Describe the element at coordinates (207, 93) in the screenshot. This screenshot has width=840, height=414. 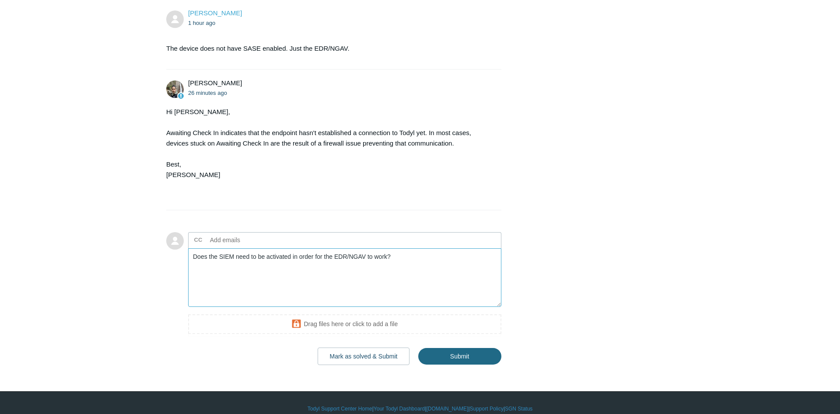
I see `time: 10/13/2025, 13:40` at that location.